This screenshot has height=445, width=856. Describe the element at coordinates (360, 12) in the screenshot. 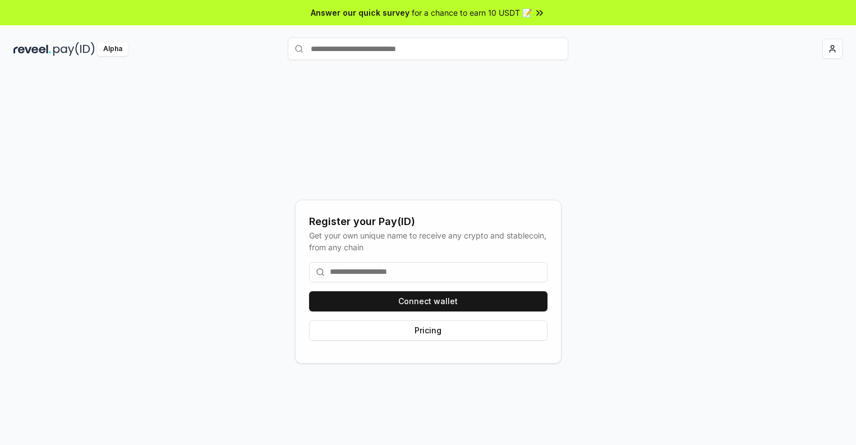

I see `span: Answer our quick survey` at that location.